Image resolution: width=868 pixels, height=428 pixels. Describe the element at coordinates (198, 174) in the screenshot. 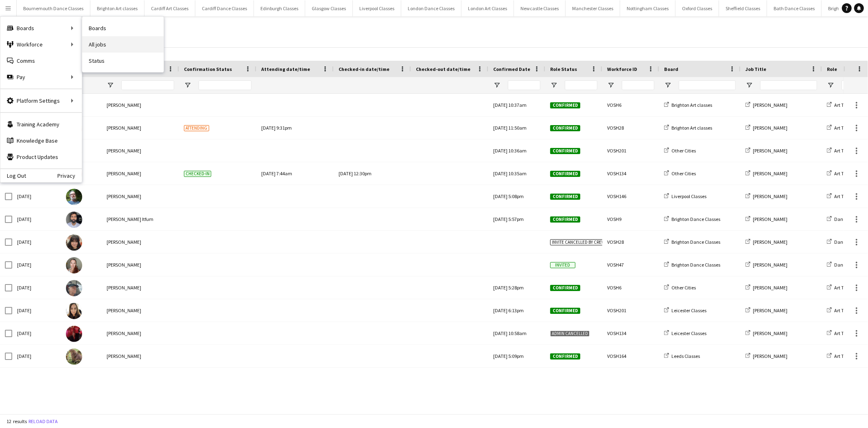

I see `span: Checked-in` at that location.